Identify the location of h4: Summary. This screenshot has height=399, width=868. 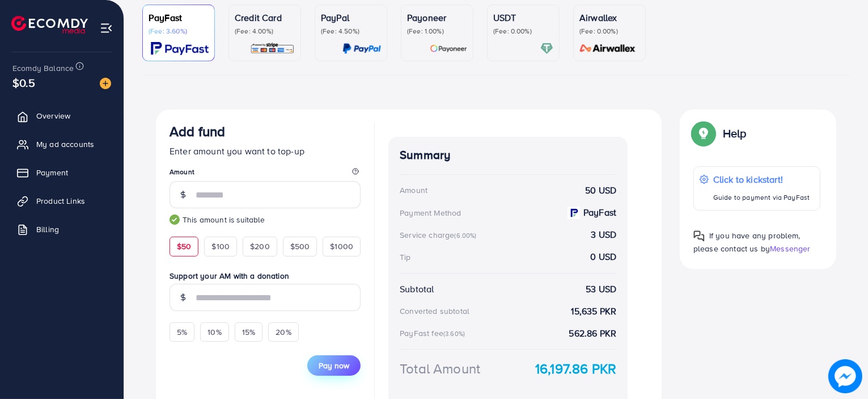
(508, 155).